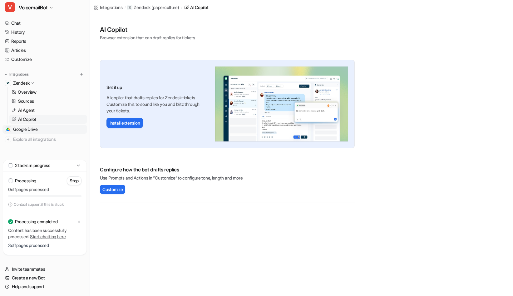 This screenshot has width=513, height=296. I want to click on img: Google Drive, so click(8, 129).